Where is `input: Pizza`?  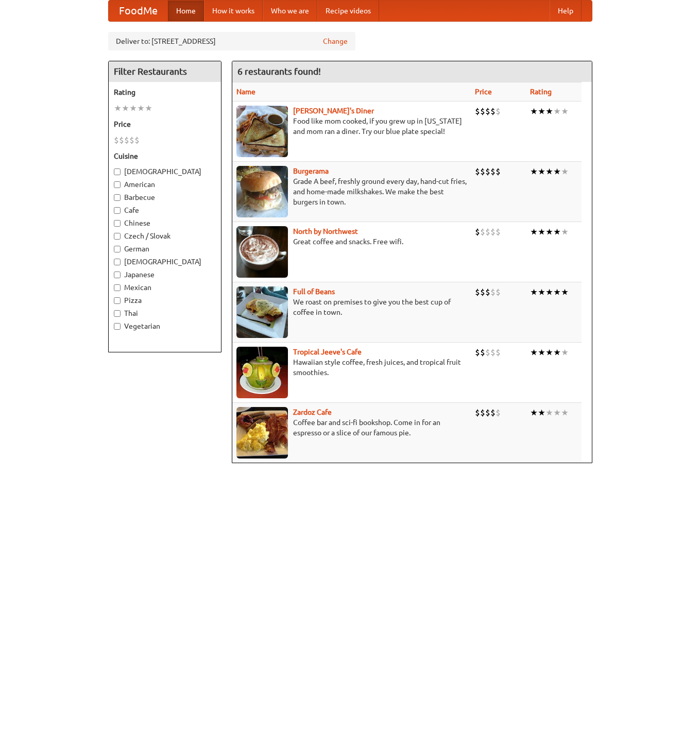 input: Pizza is located at coordinates (117, 300).